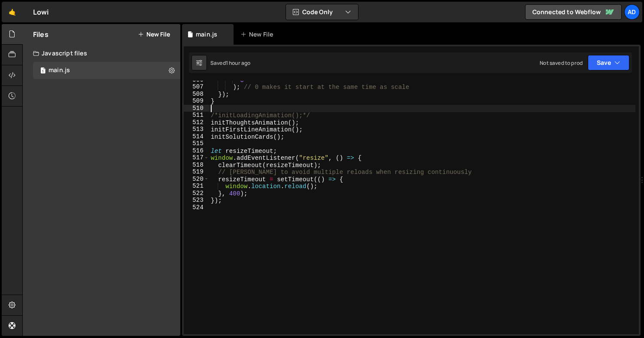 This screenshot has height=338, width=644. Describe the element at coordinates (197, 136) in the screenshot. I see `div: 514` at that location.